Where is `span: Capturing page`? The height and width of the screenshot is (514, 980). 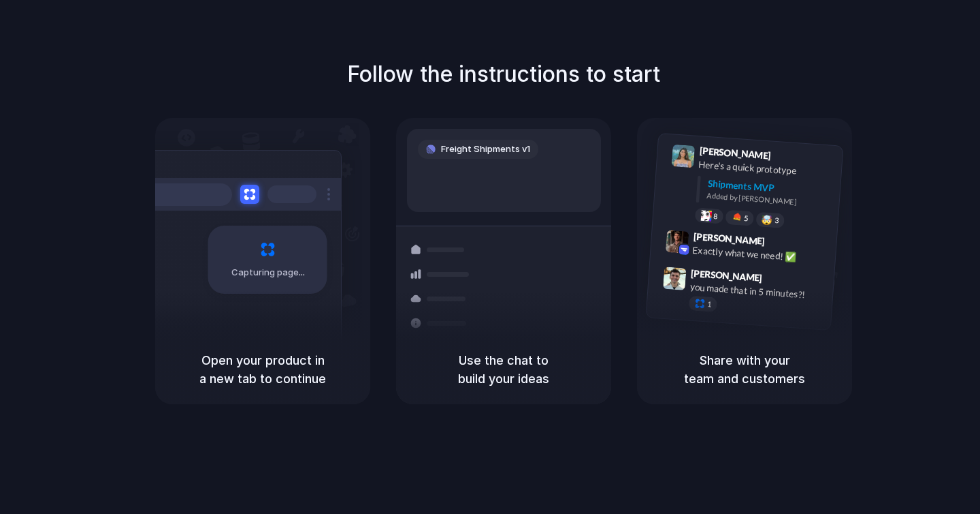 span: Capturing page is located at coordinates (269, 272).